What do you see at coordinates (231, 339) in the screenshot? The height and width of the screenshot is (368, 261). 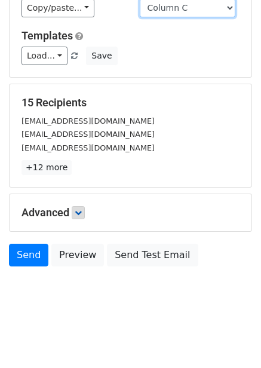 I see `div: Chat Widget` at bounding box center [231, 339].